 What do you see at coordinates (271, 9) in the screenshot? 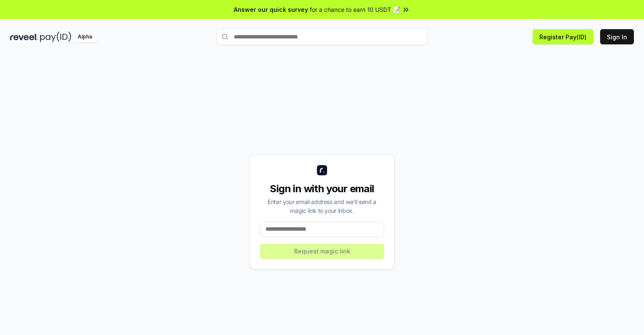
I see `span: Answer our quick survey` at bounding box center [271, 9].